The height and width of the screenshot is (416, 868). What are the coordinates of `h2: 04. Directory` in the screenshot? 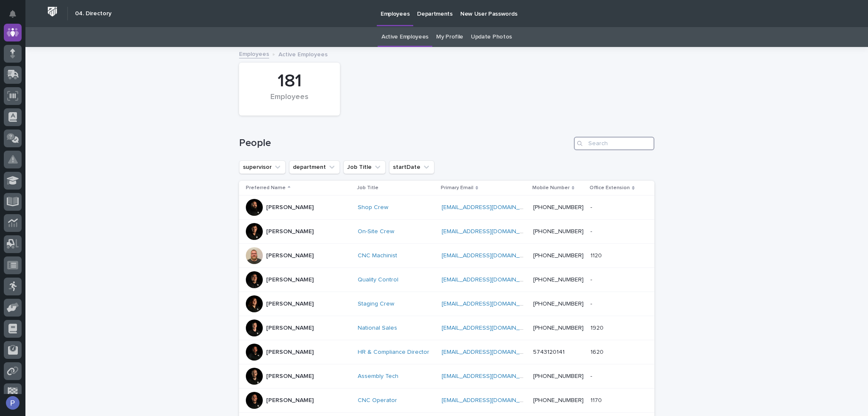 It's located at (93, 13).